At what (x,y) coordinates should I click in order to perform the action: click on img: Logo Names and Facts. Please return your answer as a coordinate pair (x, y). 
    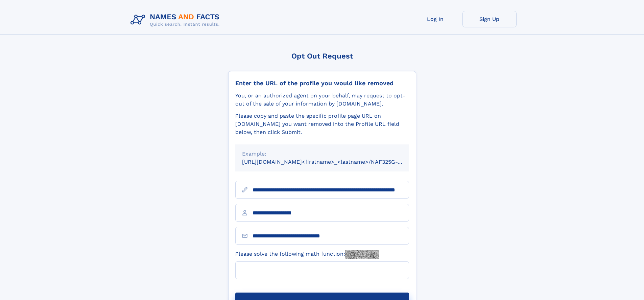
    Looking at the image, I should click on (177, 20).